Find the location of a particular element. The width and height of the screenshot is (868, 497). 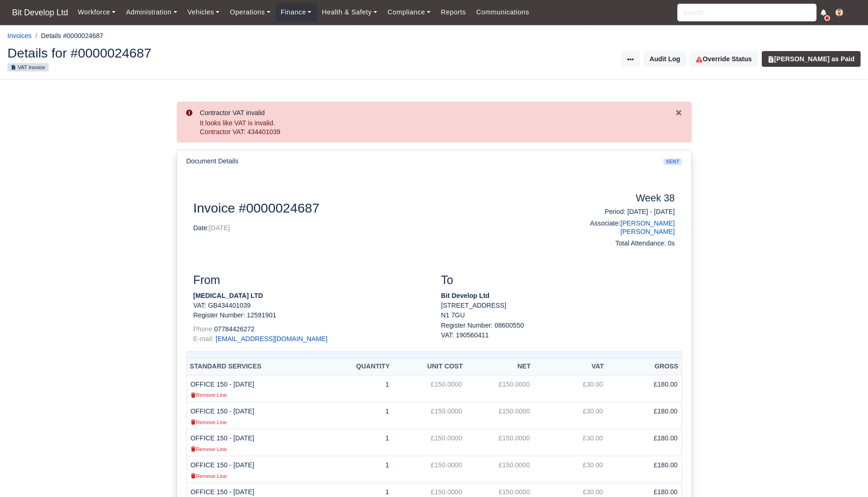

th: Quantity is located at coordinates (358, 366).